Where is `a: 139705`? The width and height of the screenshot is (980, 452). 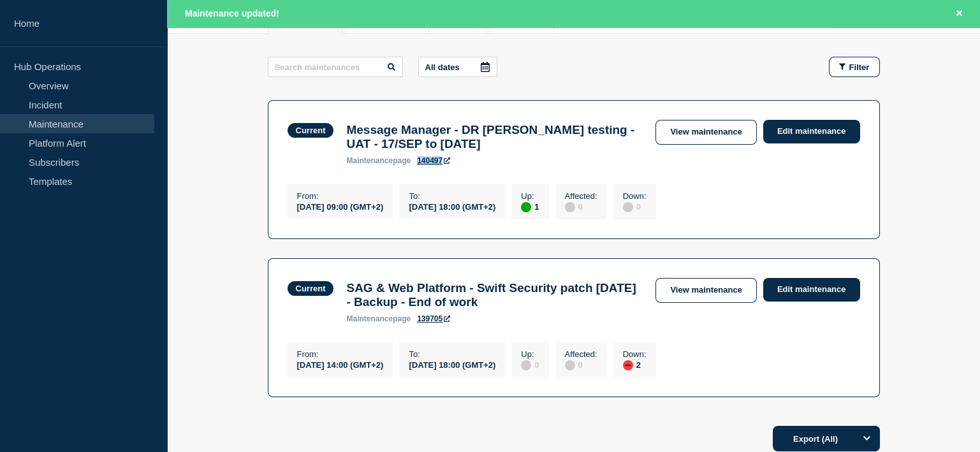 a: 139705 is located at coordinates (434, 318).